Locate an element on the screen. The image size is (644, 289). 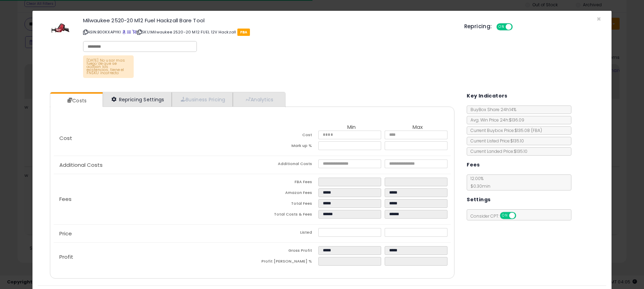
span: Current Buybox Price: is located at coordinates (504, 130).